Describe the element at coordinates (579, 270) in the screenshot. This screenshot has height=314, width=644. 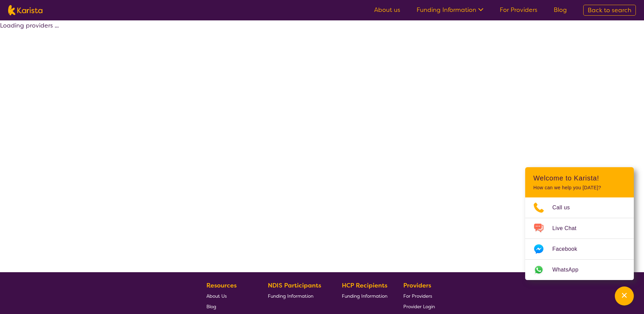
I see `a: Web link opens in a new tab.` at that location.